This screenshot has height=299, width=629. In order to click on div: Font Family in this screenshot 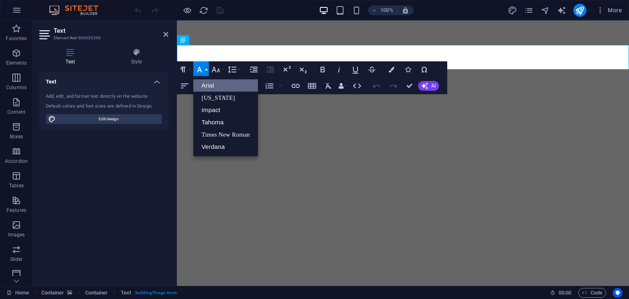, I will do `click(226, 116)`.